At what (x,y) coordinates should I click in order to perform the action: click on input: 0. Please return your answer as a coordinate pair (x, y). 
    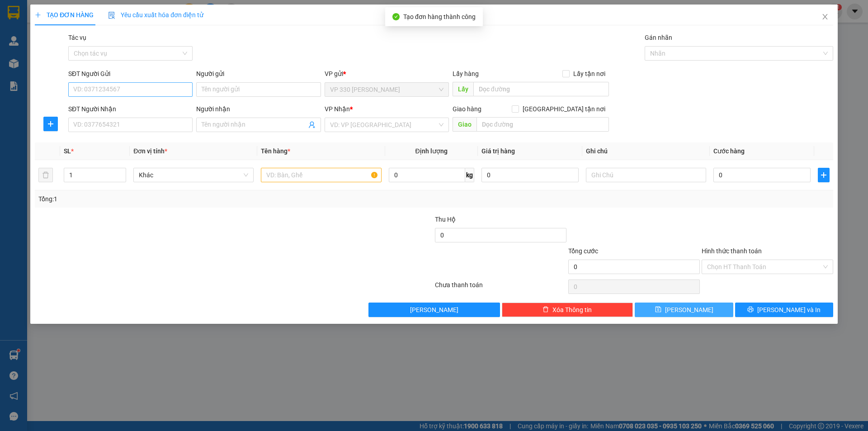
    Looking at the image, I should click on (530, 175).